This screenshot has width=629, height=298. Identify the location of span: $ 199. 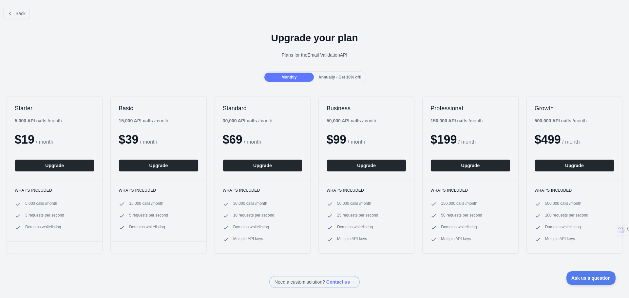
(443, 139).